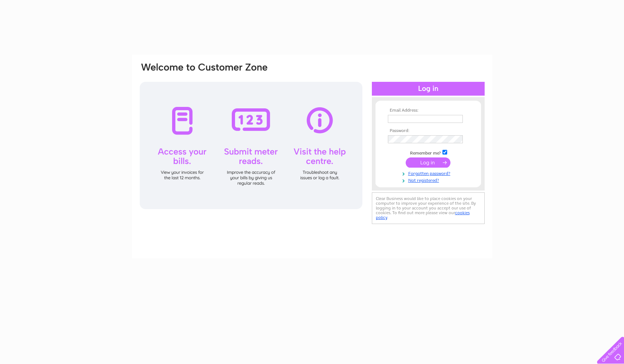  I want to click on a: Forgotten password?, so click(429, 173).